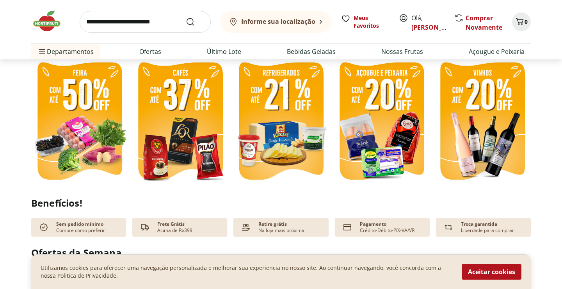 The image size is (562, 289). Describe the element at coordinates (195, 22) in the screenshot. I see `button: Submit Search` at that location.